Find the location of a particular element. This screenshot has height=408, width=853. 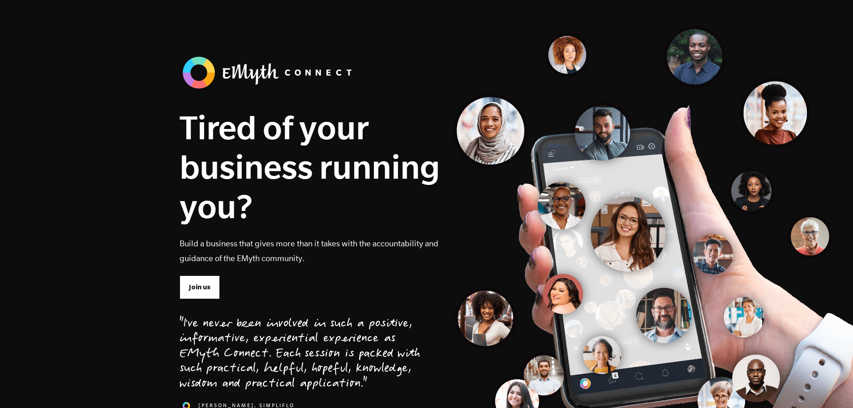

div: "I've never been involved in such a positive, informative, experiential experience as EMyth Conne... is located at coordinates (300, 355).